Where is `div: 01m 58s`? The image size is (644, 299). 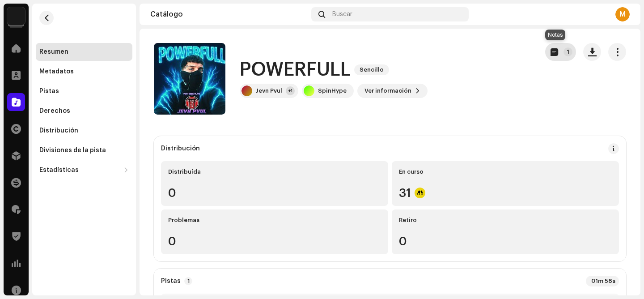 div: 01m 58s is located at coordinates (603, 281).